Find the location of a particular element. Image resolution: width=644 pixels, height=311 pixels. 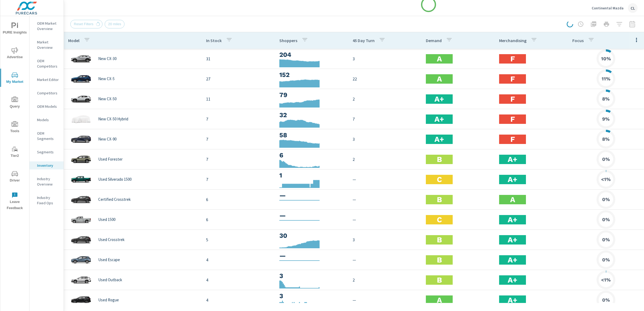

p: 45 Day Turn is located at coordinates (364, 40).